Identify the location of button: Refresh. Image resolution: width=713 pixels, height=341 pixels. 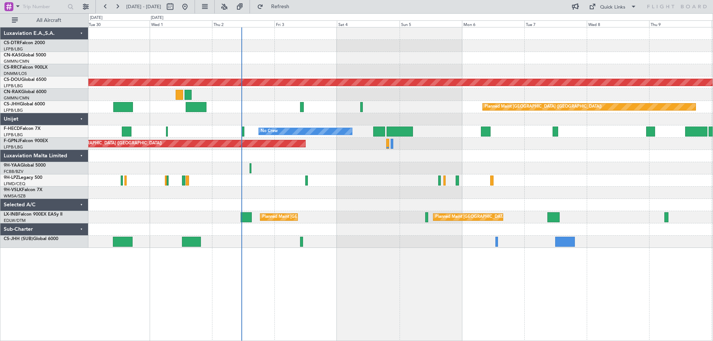
(276, 7).